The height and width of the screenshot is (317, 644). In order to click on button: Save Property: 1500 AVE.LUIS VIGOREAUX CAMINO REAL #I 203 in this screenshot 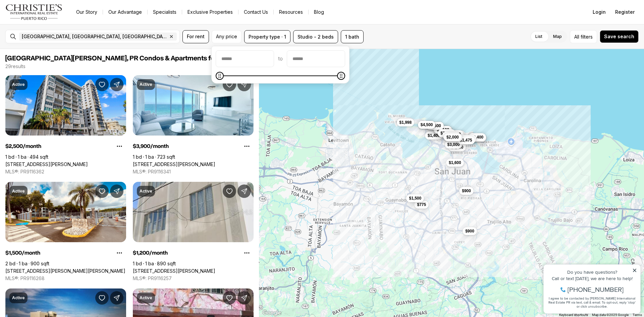, I will do `click(102, 191)`.